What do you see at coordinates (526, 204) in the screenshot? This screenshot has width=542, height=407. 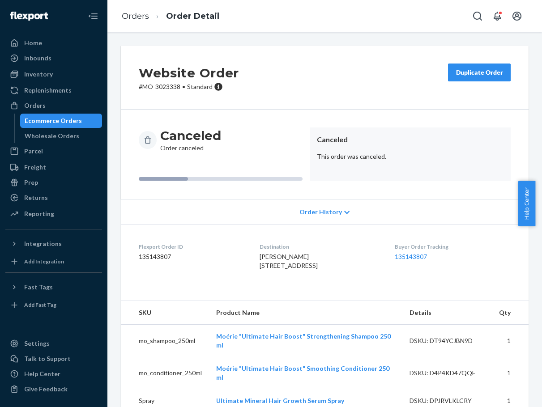 I see `button: Help Center` at bounding box center [526, 204].